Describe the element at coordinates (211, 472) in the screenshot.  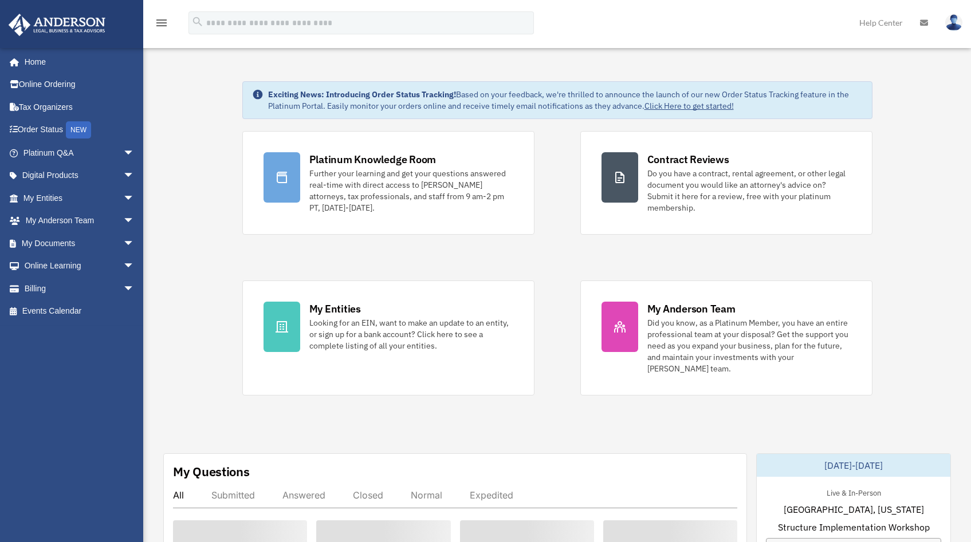
I see `div: My Questions` at that location.